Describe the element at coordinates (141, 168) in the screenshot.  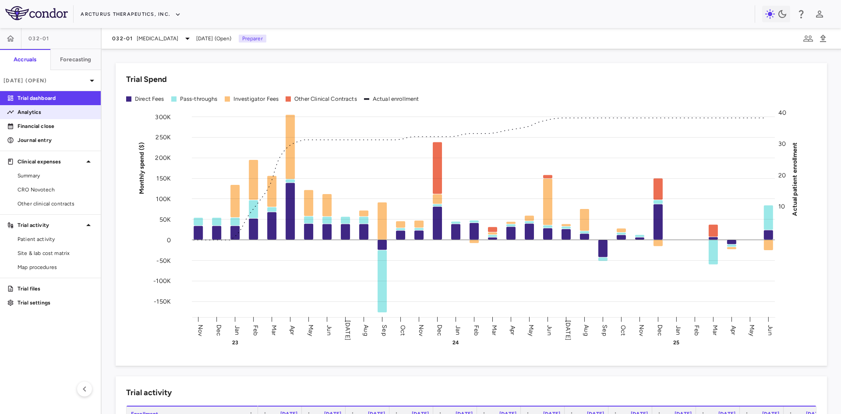
I see `tspan: Monthly spend ($)` at that location.